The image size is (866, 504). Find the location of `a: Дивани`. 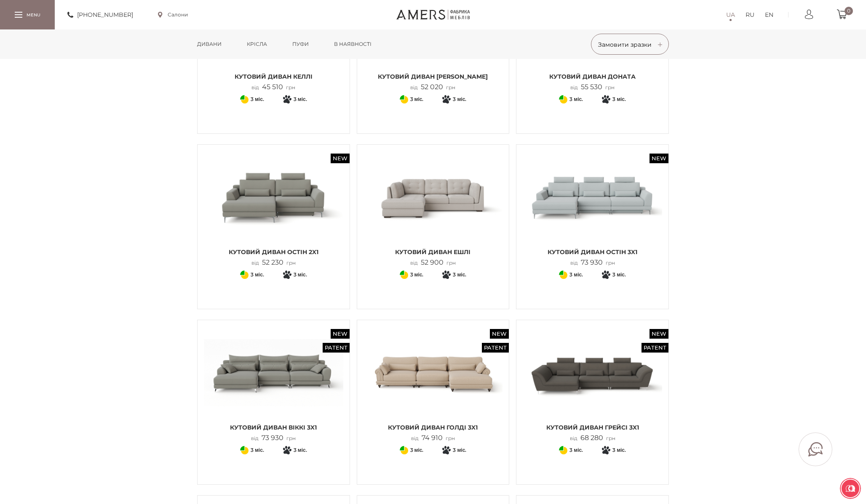

a: Дивани is located at coordinates (209, 44).